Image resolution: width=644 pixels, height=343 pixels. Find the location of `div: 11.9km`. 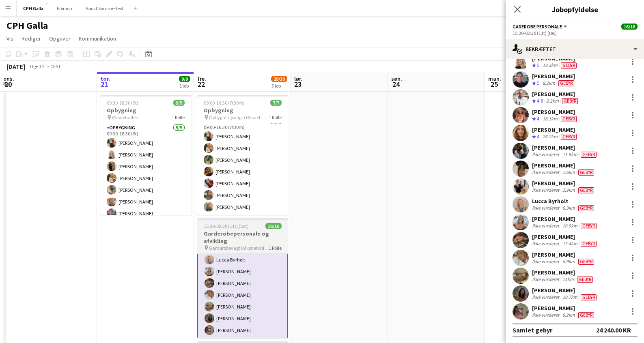

div: 11.9km is located at coordinates (570, 155).